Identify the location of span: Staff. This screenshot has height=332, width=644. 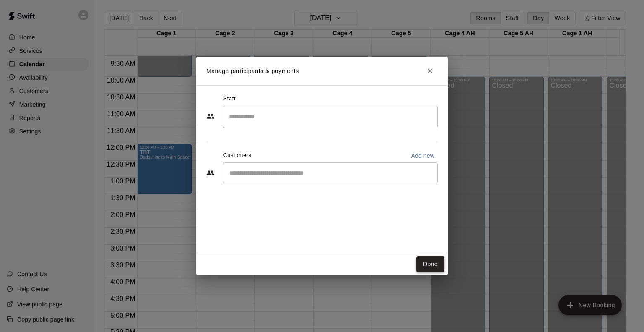
(229, 99).